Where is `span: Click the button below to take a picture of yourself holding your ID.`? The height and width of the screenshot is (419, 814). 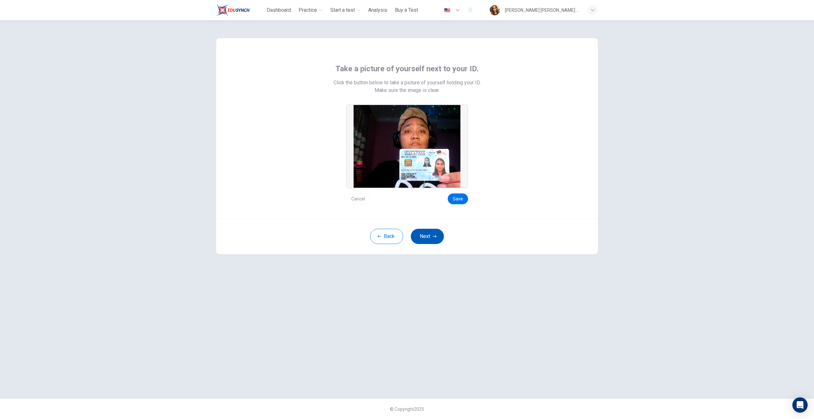 span: Click the button below to take a picture of yourself holding your ID. is located at coordinates (407, 83).